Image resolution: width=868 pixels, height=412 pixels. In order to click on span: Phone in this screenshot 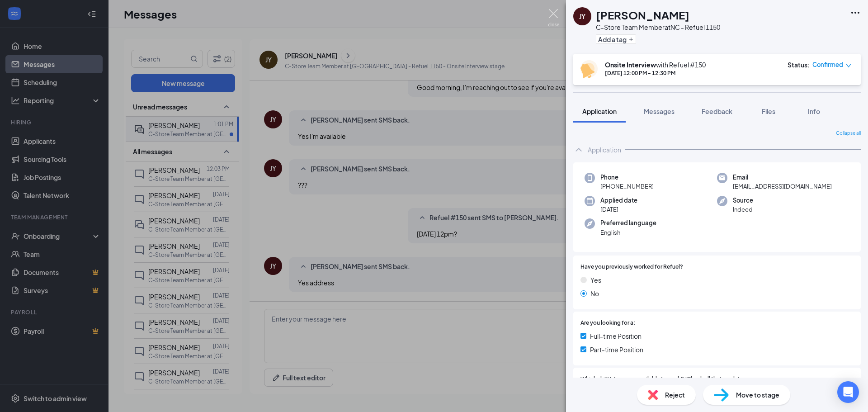, I will do `click(627, 177)`.